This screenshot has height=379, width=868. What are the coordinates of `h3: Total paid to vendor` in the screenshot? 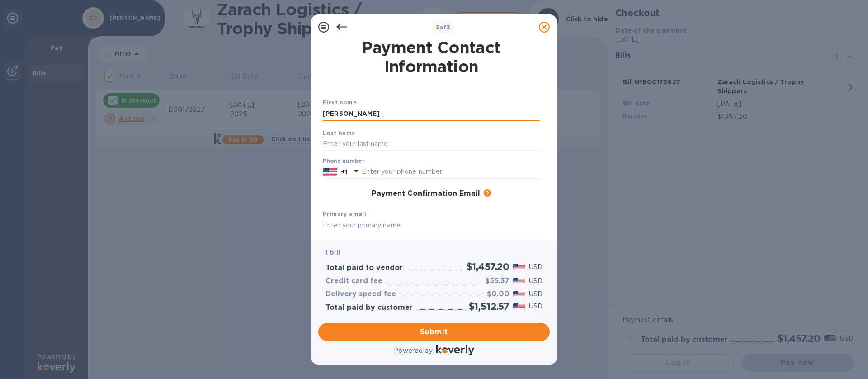 It's located at (364, 268).